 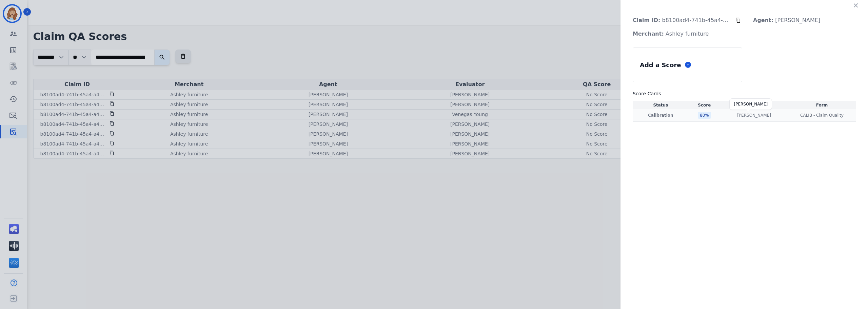 What do you see at coordinates (660, 116) in the screenshot?
I see `p: Calibration` at bounding box center [660, 116].